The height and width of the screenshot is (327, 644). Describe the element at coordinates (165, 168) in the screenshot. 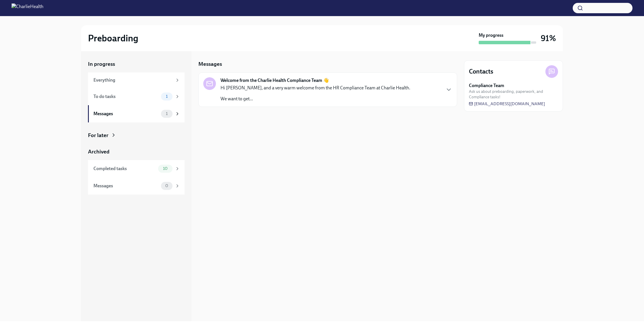

I see `span: 10` at that location.